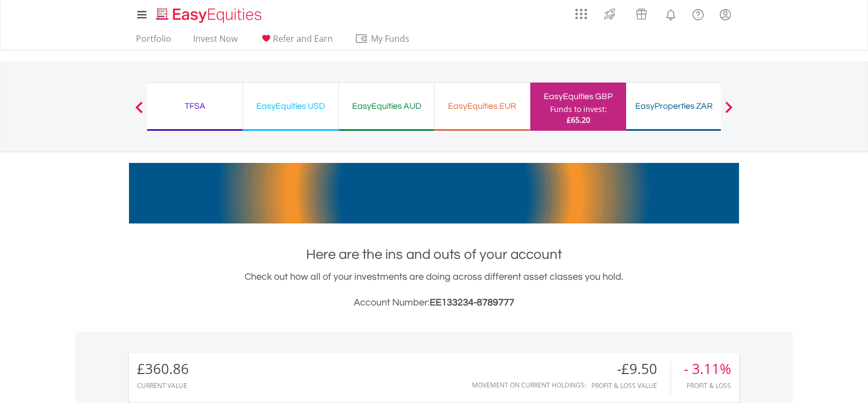  I want to click on img: EasyMortage Promotion Banner, so click(434, 193).